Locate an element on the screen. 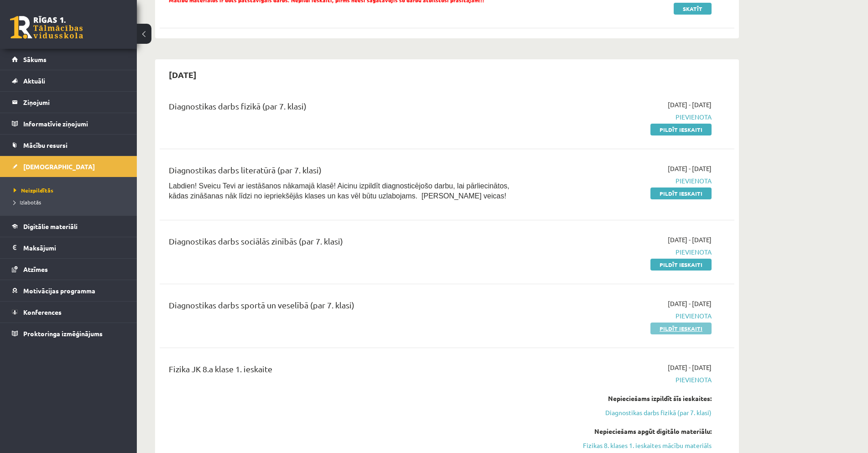 The image size is (868, 453). a: Diagnostikas darbs fizikā (par 7. klasi) is located at coordinates (625, 412).